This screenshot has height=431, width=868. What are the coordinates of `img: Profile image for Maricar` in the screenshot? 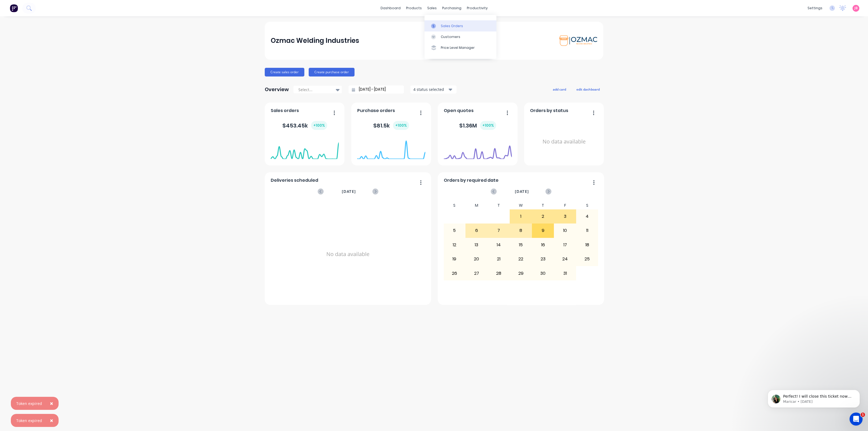 It's located at (17, 21).